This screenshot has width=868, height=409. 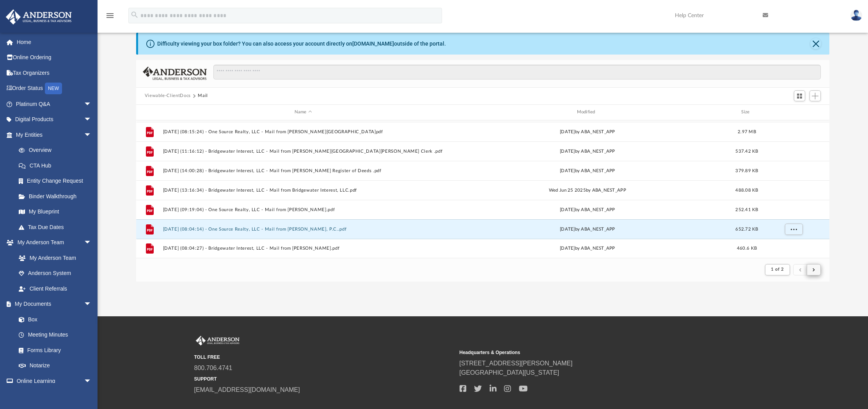 What do you see at coordinates (52, 304) in the screenshot?
I see `a: My Documentsarrow_drop_down` at bounding box center [52, 304].